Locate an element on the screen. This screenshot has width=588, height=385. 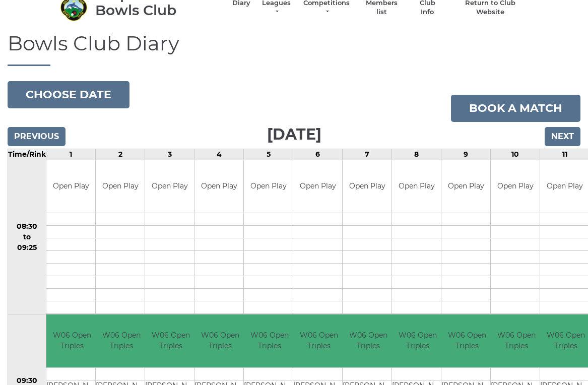
td: 6 is located at coordinates (318, 154).